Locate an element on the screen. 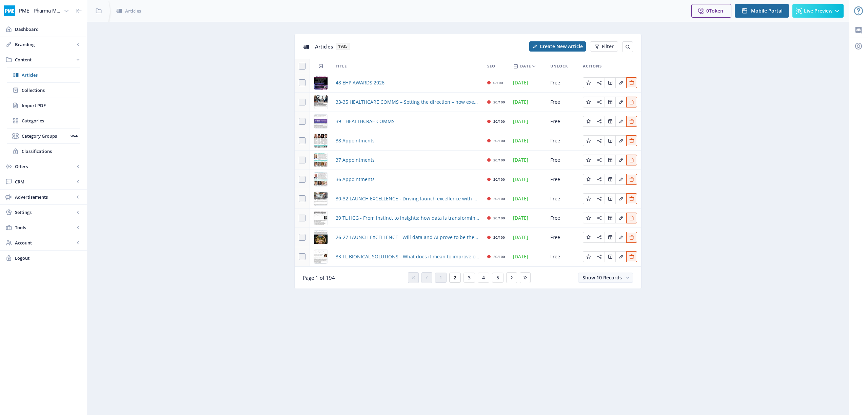  span: Mobile Portal is located at coordinates (767, 11).